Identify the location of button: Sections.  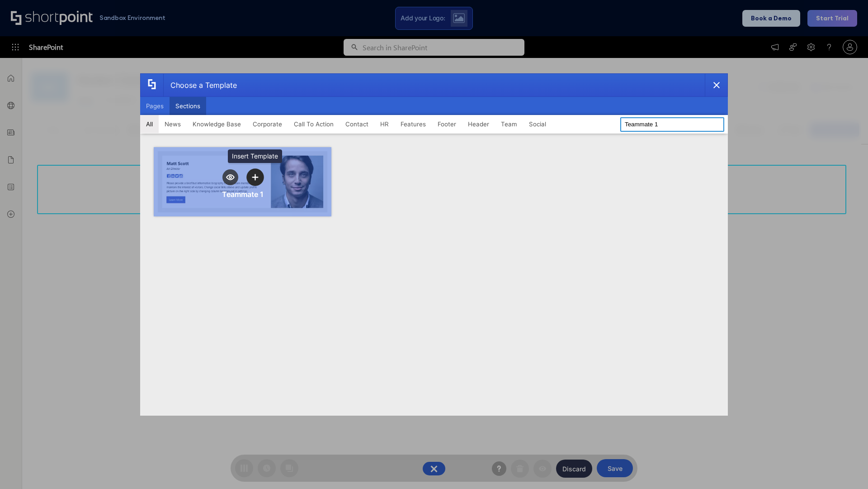
(188, 106).